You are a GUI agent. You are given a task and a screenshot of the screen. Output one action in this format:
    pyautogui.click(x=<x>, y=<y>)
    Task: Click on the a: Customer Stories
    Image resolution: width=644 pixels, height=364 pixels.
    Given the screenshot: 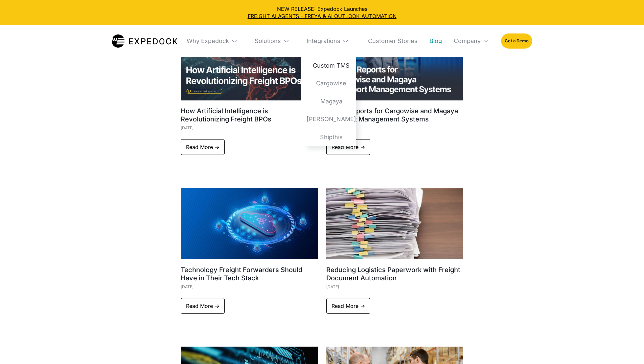 What is the action you would take?
    pyautogui.click(x=390, y=41)
    